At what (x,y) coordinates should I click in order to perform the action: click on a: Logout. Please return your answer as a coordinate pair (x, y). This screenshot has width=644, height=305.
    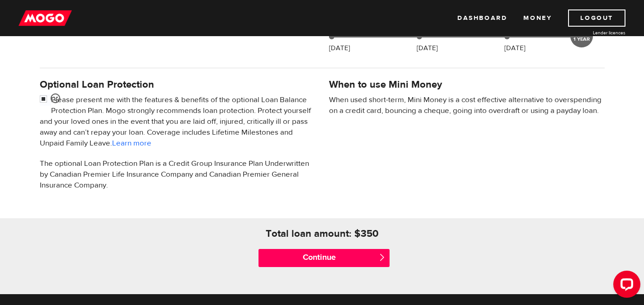
    Looking at the image, I should click on (597, 18).